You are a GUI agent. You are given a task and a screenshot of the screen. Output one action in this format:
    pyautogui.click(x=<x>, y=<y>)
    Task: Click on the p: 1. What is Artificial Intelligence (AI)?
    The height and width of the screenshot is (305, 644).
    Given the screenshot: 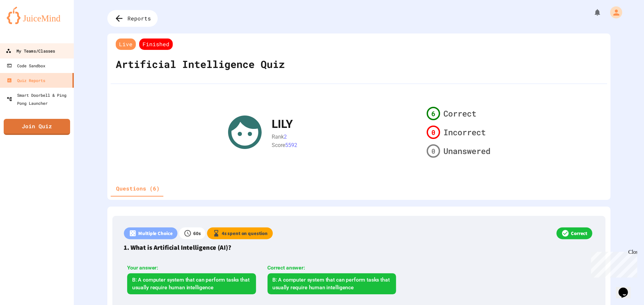 What is the action you would take?
    pyautogui.click(x=358, y=247)
    